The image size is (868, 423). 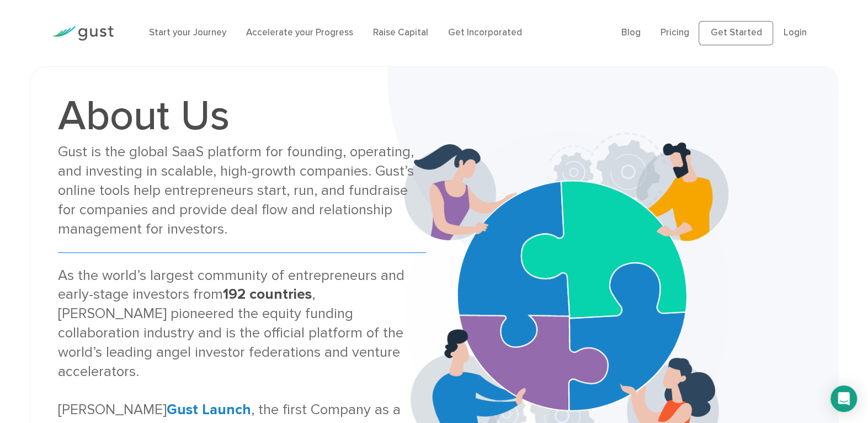 What do you see at coordinates (83, 33) in the screenshot?
I see `img: Gust Logo` at bounding box center [83, 33].